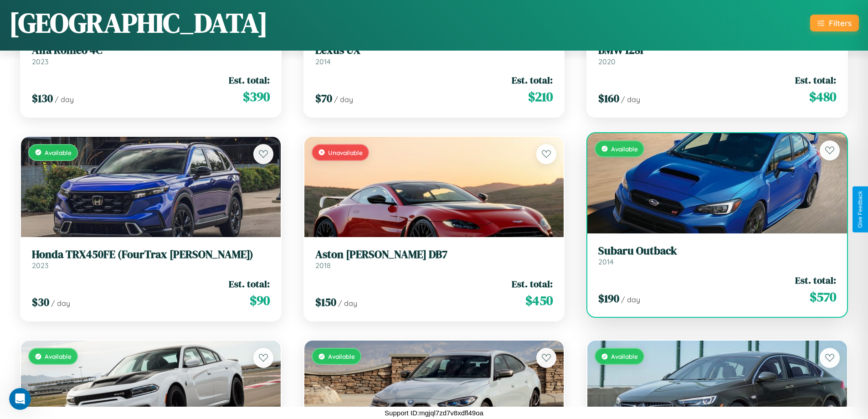 Image resolution: width=868 pixels, height=419 pixels. What do you see at coordinates (434, 55) in the screenshot?
I see `a: Lexus UX2014` at bounding box center [434, 55].